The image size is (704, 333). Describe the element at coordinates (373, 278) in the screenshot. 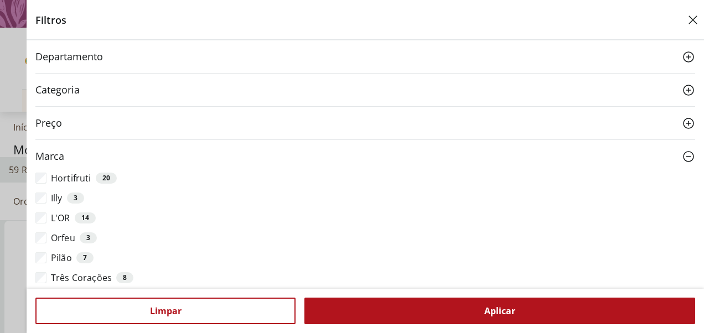

I see `label: Três Corações` at that location.